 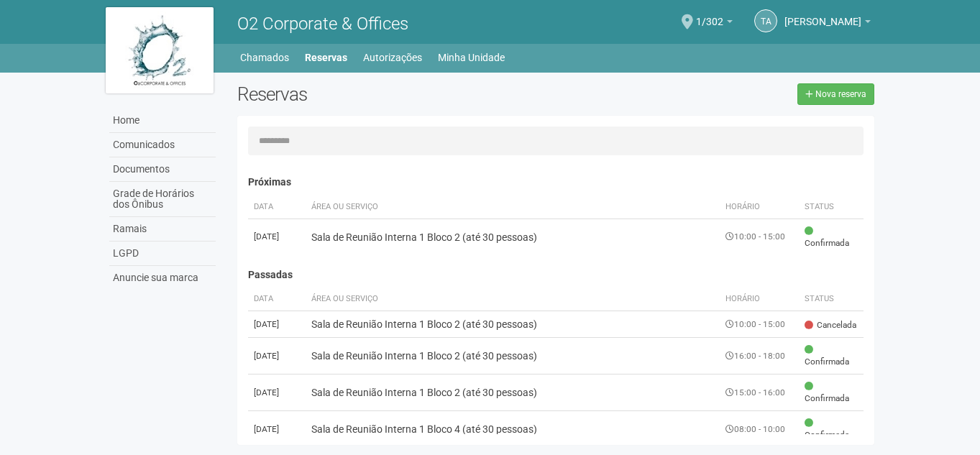 What do you see at coordinates (265, 58) in the screenshot?
I see `a: Chamados` at bounding box center [265, 58].